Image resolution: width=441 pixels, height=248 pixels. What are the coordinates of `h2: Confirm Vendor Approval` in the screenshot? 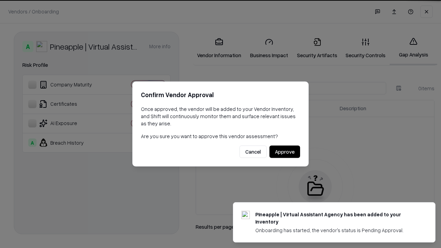 It's located at (220, 95).